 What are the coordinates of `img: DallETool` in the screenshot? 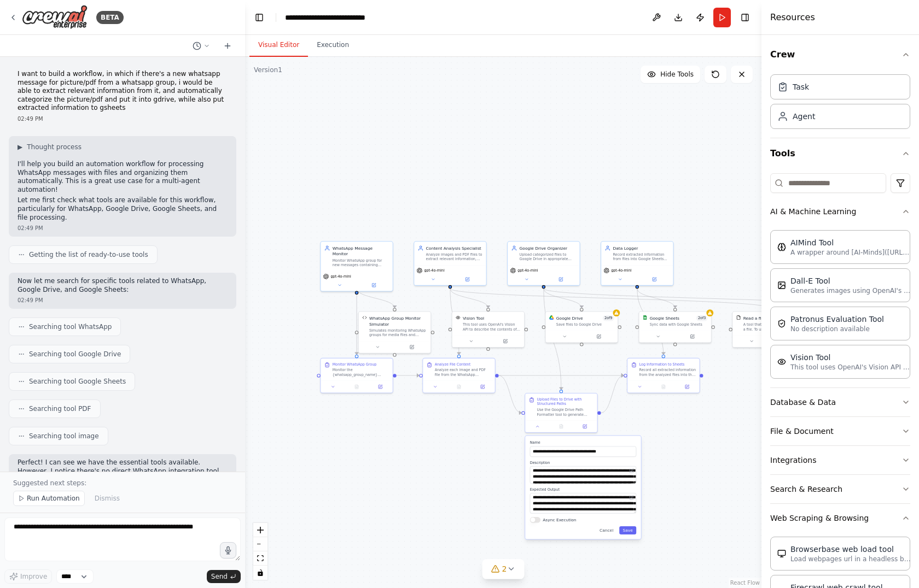 It's located at (781, 285).